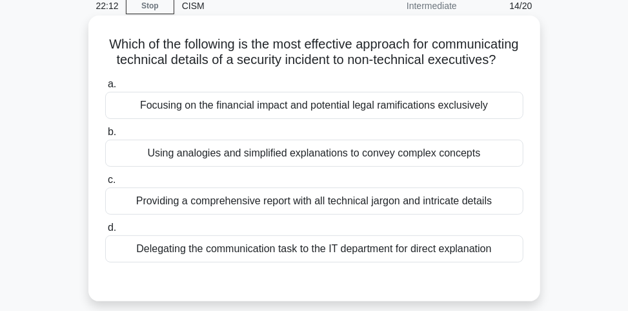 Image resolution: width=628 pixels, height=311 pixels. Describe the element at coordinates (112, 83) in the screenshot. I see `span: a.` at that location.